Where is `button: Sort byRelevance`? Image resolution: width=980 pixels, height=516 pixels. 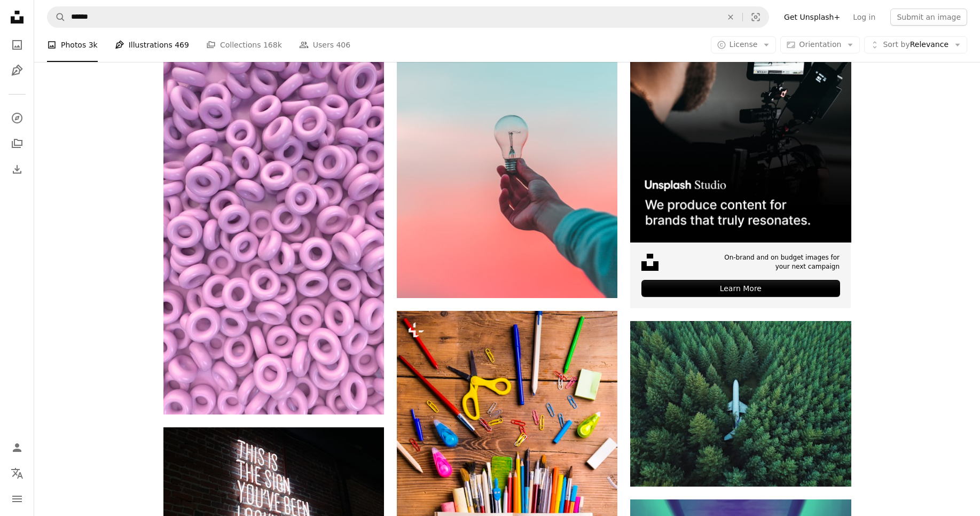 button: Sort byRelevance is located at coordinates (915, 45).